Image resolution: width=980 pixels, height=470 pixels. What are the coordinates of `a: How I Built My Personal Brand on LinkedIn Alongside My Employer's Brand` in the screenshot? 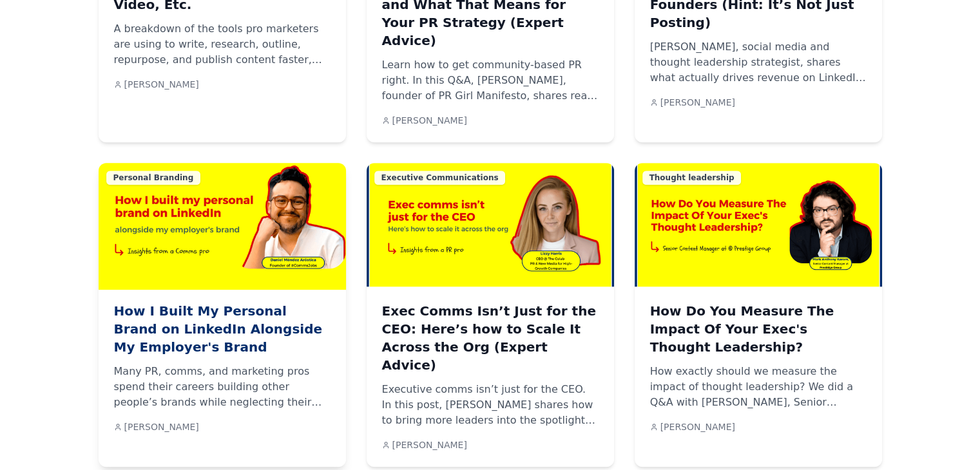 It's located at (222, 329).